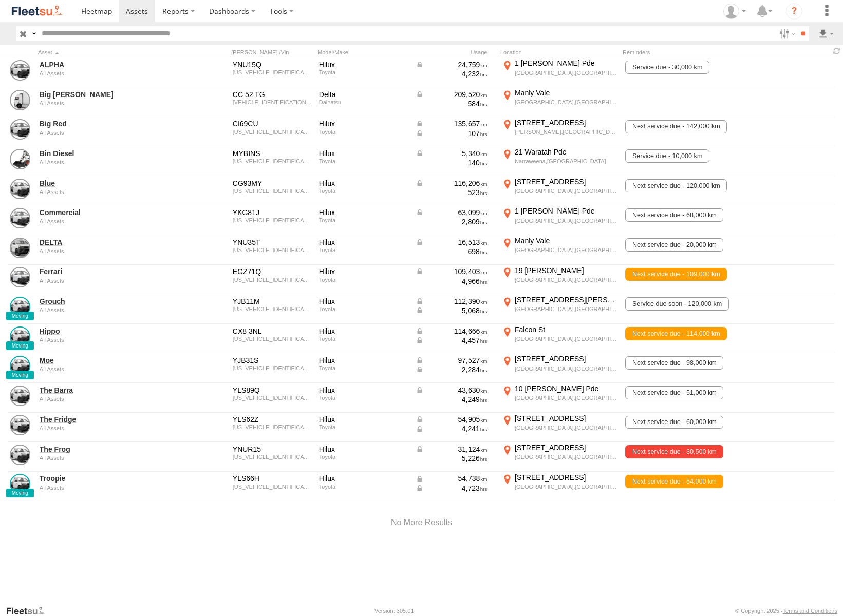 Image resolution: width=843 pixels, height=616 pixels. What do you see at coordinates (559, 53) in the screenshot?
I see `div: Location` at bounding box center [559, 53].